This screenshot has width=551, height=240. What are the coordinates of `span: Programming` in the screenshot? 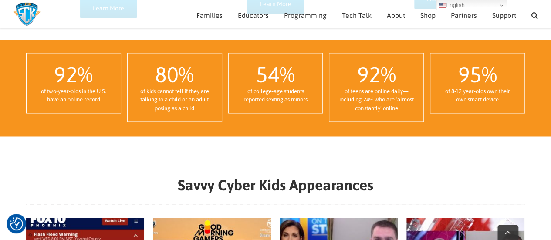 It's located at (305, 15).